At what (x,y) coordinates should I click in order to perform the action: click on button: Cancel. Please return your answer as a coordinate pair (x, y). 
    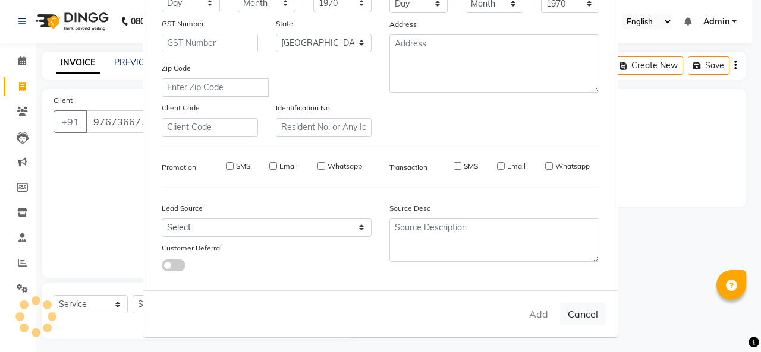
    Looking at the image, I should click on (583, 314).